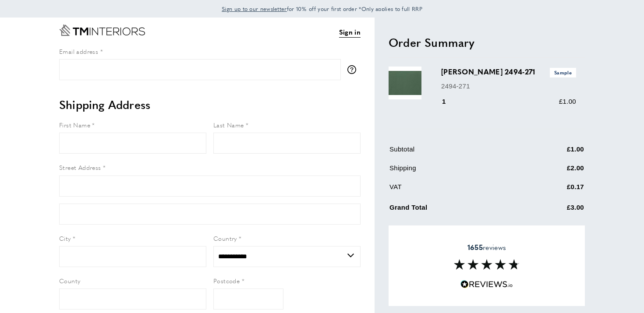 The width and height of the screenshot is (644, 313). Describe the element at coordinates (487, 42) in the screenshot. I see `h2: Order Summary` at that location.